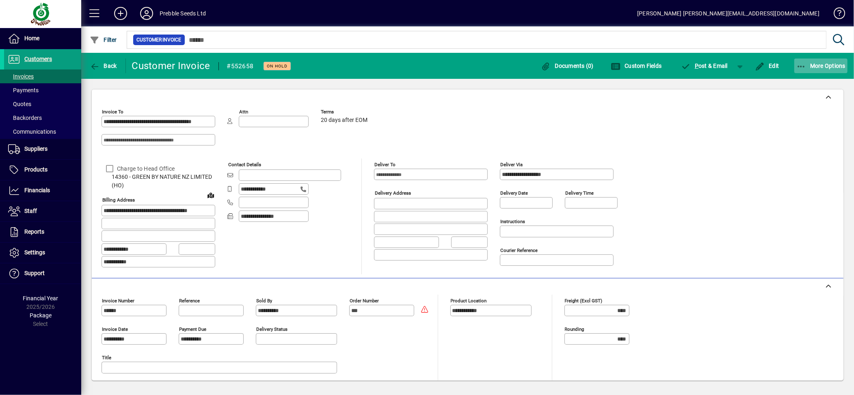 The width and height of the screenshot is (854, 395). I want to click on mat-label: Reference, so click(189, 300).